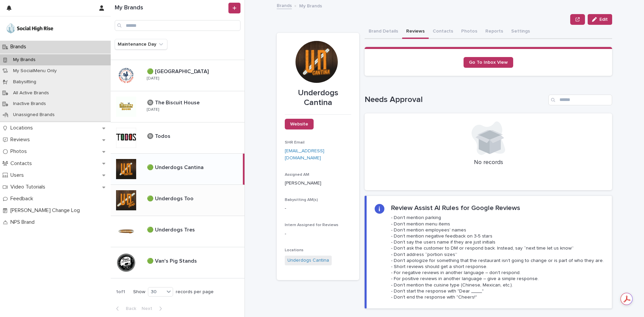 The height and width of the screenshot is (317, 644). What do you see at coordinates (125, 308) in the screenshot?
I see `button: Back` at bounding box center [125, 308].